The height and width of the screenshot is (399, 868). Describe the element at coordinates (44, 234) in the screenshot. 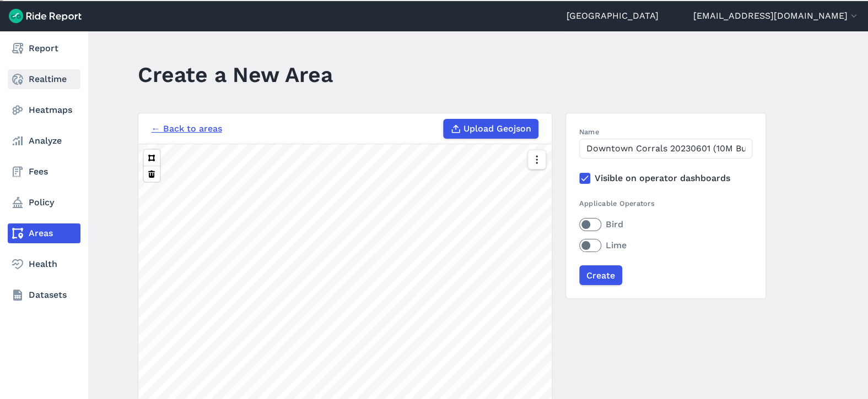

I see `a: Areas` at that location.